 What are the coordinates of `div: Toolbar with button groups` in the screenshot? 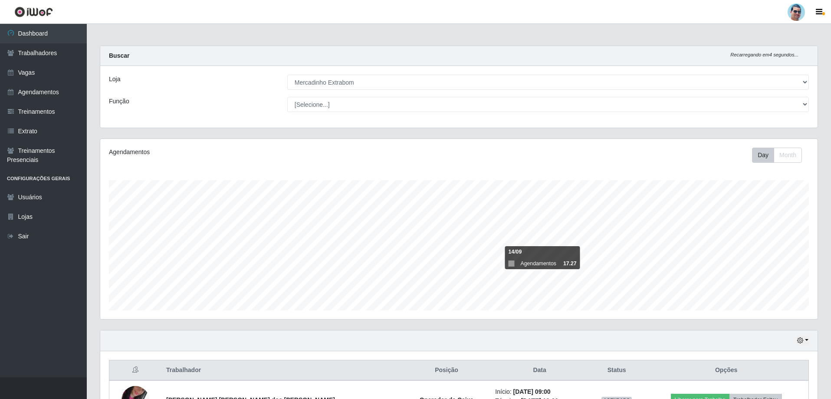 It's located at (781, 155).